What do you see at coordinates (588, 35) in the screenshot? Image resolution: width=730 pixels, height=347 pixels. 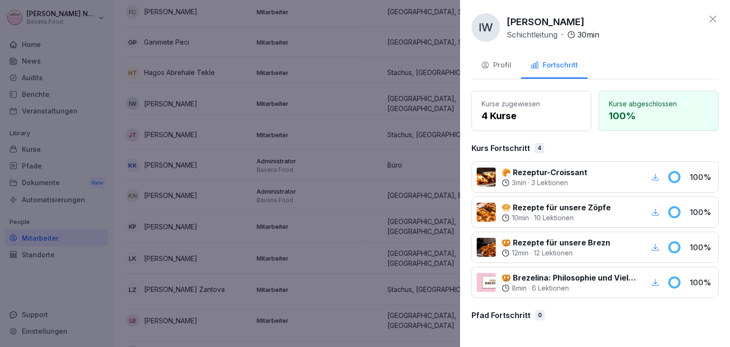 I see `p: 30 min` at bounding box center [588, 35].